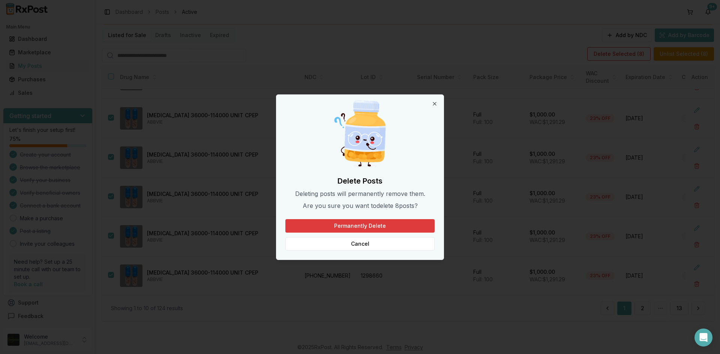 The height and width of the screenshot is (354, 720). What do you see at coordinates (360, 194) in the screenshot?
I see `p: Deleting posts will permanently remove them.` at bounding box center [360, 194].